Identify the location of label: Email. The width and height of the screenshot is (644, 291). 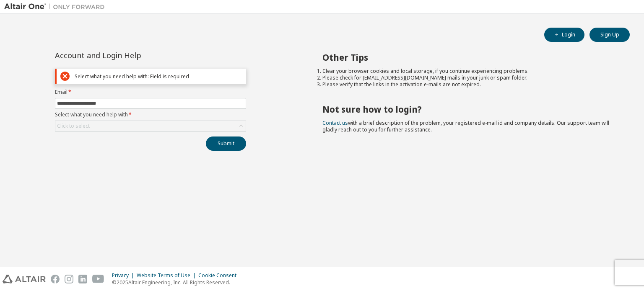
(151, 92).